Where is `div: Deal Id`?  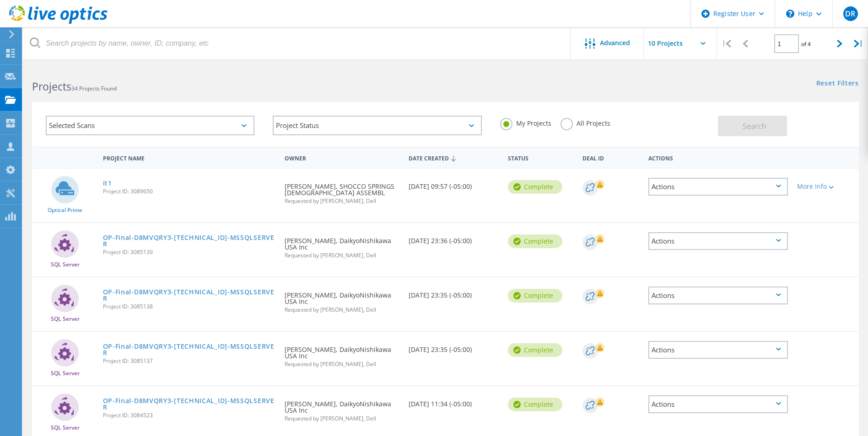
div: Deal Id is located at coordinates (611, 157).